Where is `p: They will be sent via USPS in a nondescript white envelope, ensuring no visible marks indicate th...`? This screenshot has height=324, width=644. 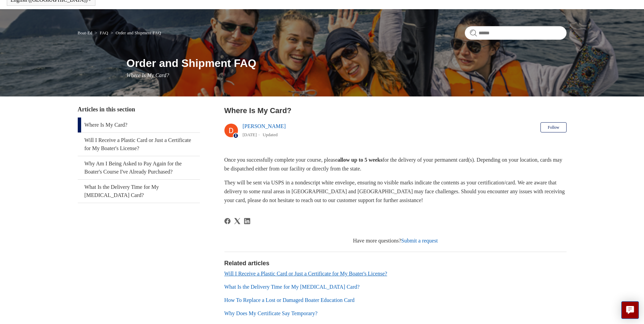 p: They will be sent via USPS in a nondescript white envelope, ensuring no visible marks indicate th... is located at coordinates (396, 191).